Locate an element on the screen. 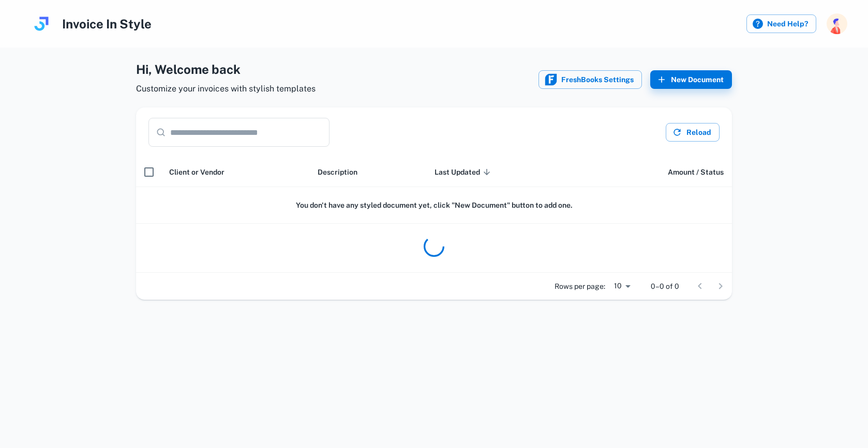  span: Client or Vendor is located at coordinates (197, 172).